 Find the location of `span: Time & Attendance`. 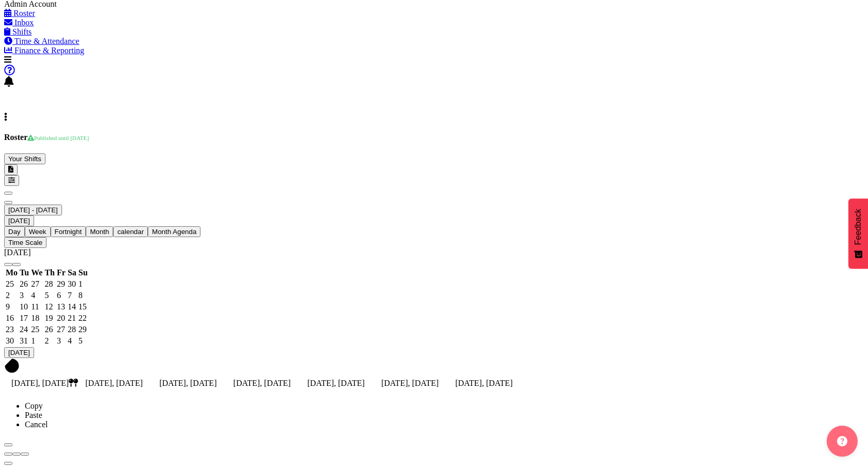

span: Time & Attendance is located at coordinates (47, 40).